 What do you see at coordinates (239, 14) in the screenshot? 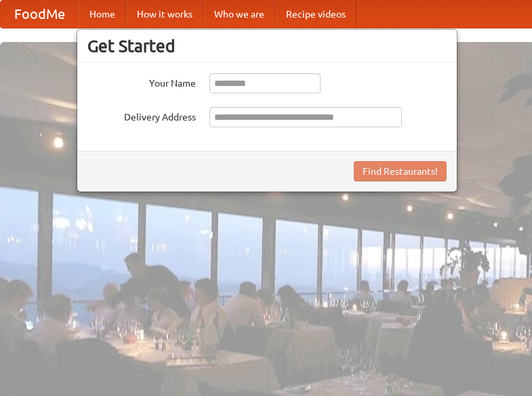
I see `a: Who we are` at bounding box center [239, 14].